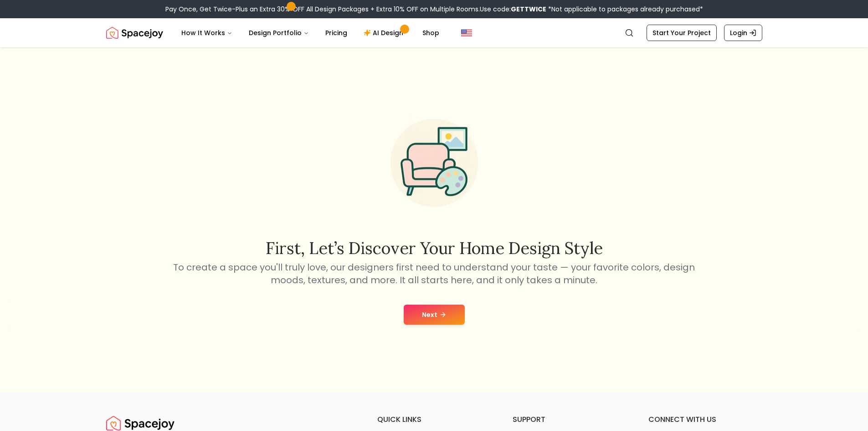 The height and width of the screenshot is (431, 868). What do you see at coordinates (337, 33) in the screenshot?
I see `a: Pricing` at bounding box center [337, 33].